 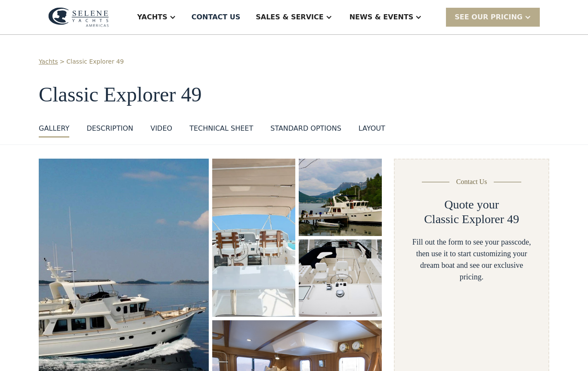 I want to click on div: layout, so click(x=372, y=128).